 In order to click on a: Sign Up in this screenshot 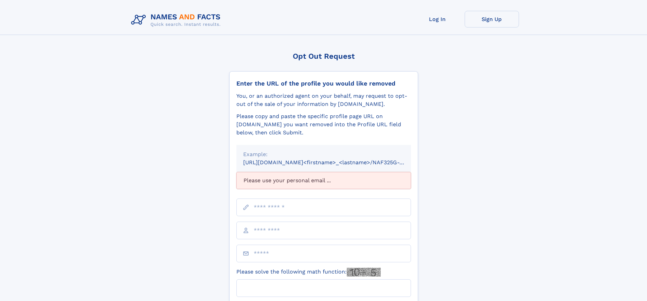, I will do `click(491, 19)`.